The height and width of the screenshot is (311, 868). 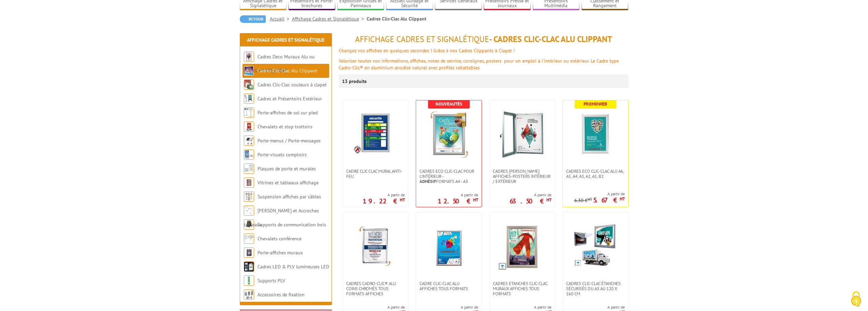 What do you see at coordinates (856, 299) in the screenshot?
I see `img: Cookies (fenêtre modale)` at bounding box center [856, 299].